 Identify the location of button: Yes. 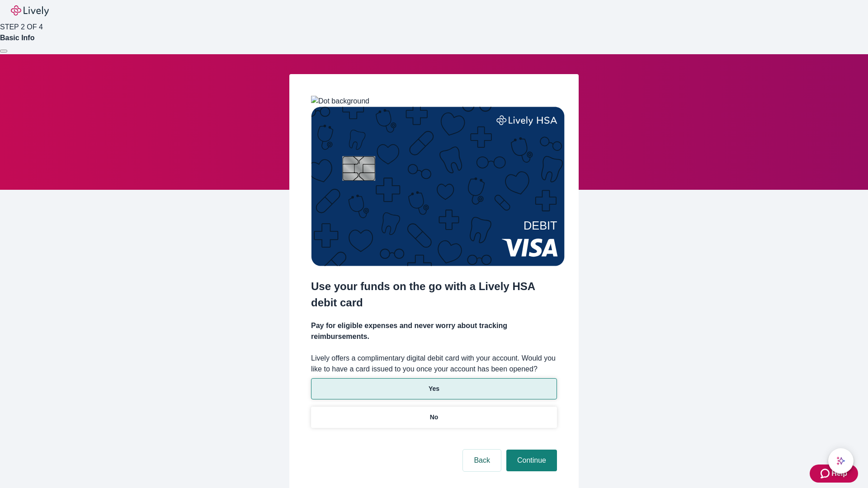
(434, 388).